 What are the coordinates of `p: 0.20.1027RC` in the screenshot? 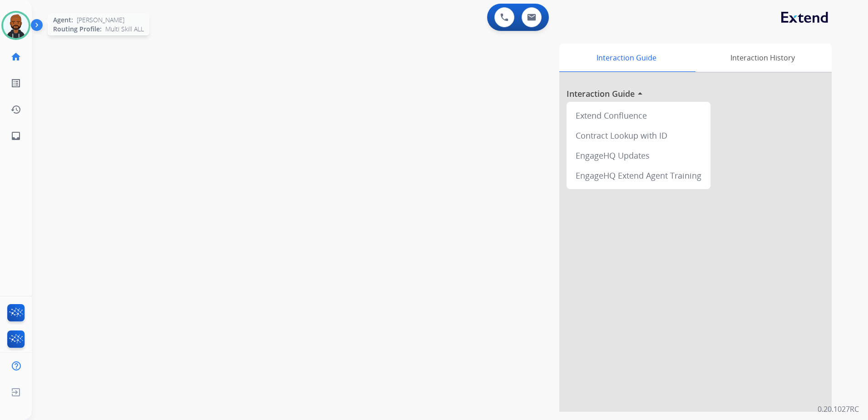 It's located at (838, 409).